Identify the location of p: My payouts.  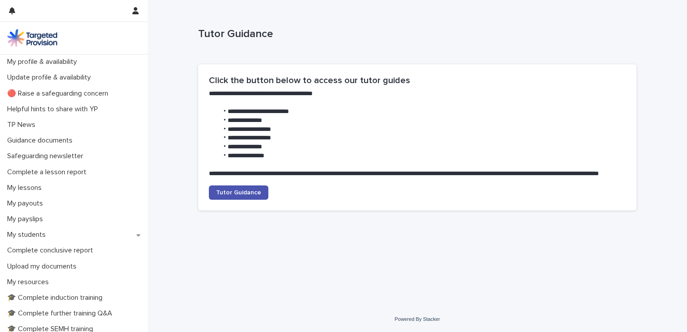
(27, 203).